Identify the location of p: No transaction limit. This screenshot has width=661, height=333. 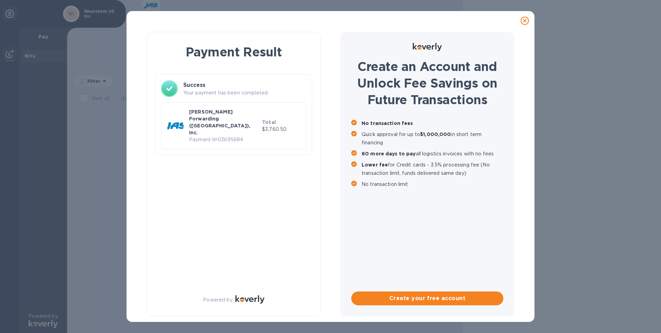
(432, 184).